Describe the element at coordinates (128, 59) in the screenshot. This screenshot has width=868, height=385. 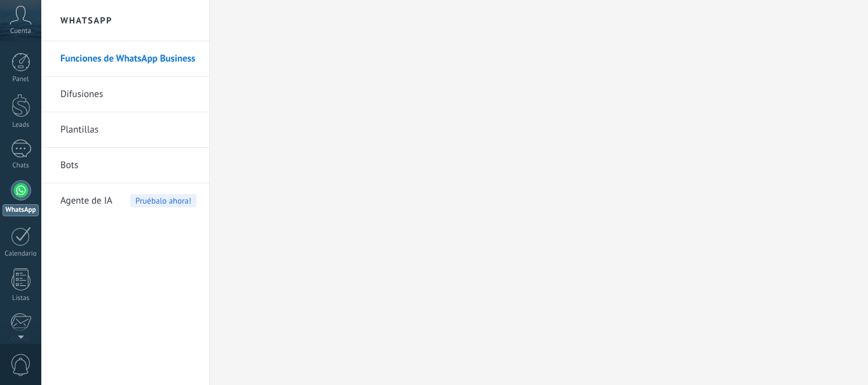
I see `a: Funciones de WhatsApp Business` at that location.